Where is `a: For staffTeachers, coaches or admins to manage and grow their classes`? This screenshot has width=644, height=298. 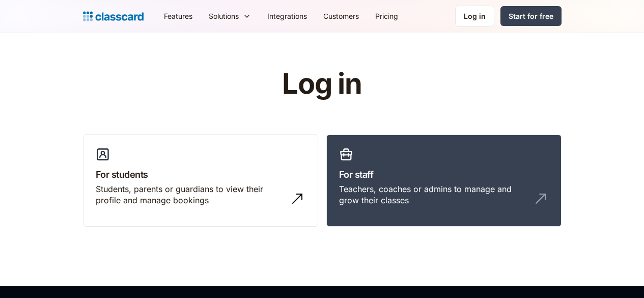 a: For staffTeachers, coaches or admins to manage and grow their classes is located at coordinates (444, 180).